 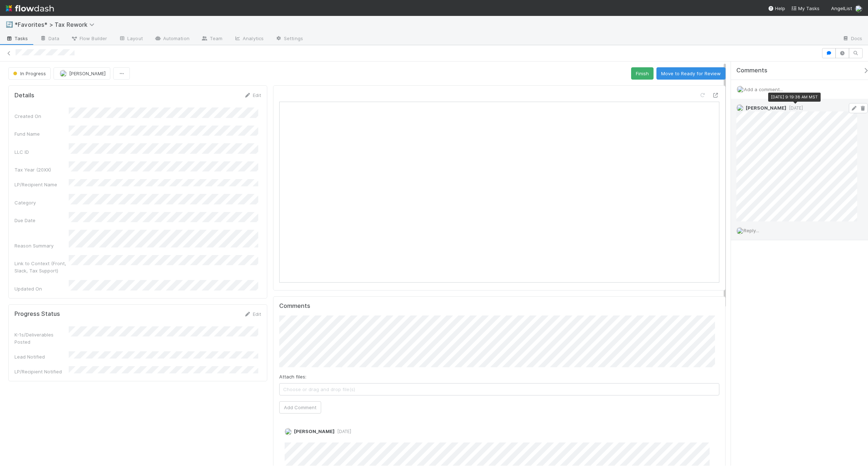 I want to click on a: Team, so click(x=211, y=39).